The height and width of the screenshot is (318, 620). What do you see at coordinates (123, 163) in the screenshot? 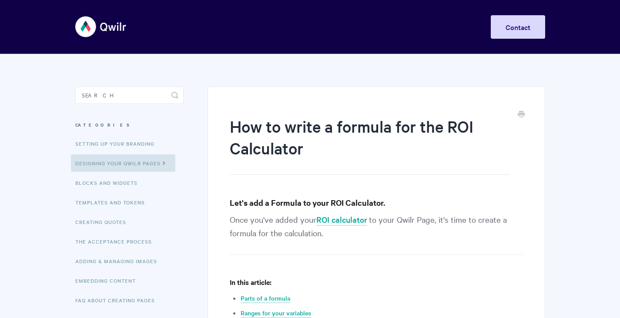
I see `a: Designing Your Qwilr Pages` at bounding box center [123, 163].